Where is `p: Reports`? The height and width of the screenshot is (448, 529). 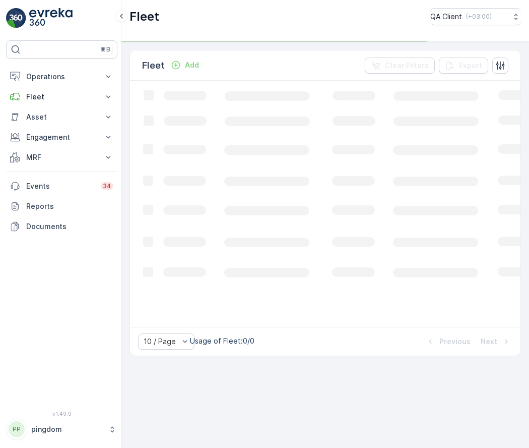
p: Reports is located at coordinates (70, 206).